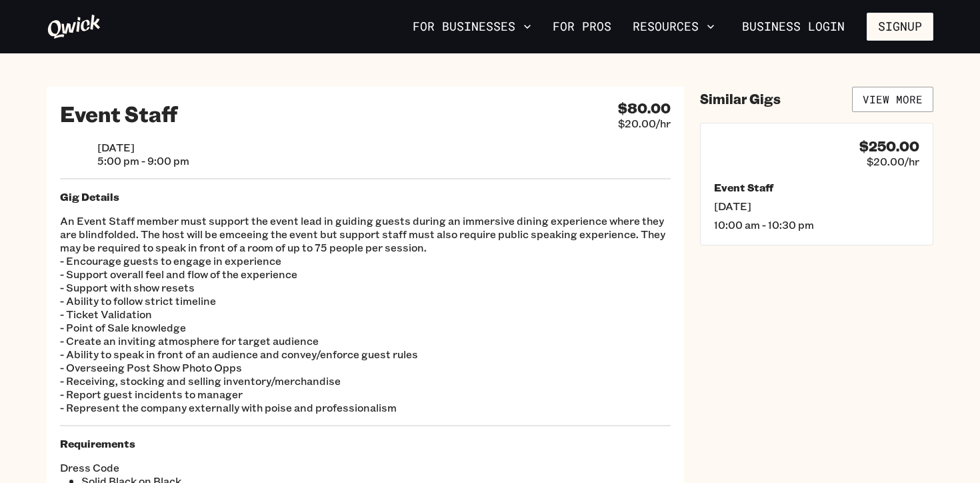 The height and width of the screenshot is (483, 980). I want to click on span: Dress Code, so click(213, 468).